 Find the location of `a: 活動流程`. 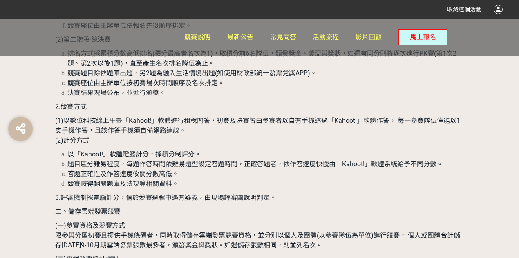

a: 活動流程 is located at coordinates (326, 37).